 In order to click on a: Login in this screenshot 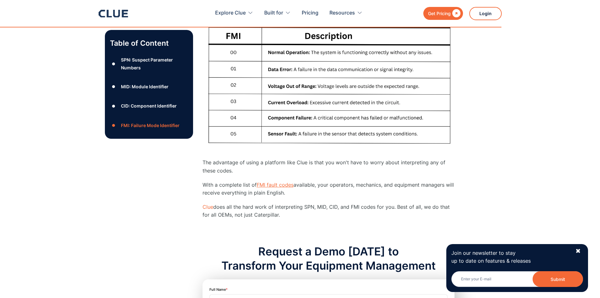, I will do `click(485, 14)`.